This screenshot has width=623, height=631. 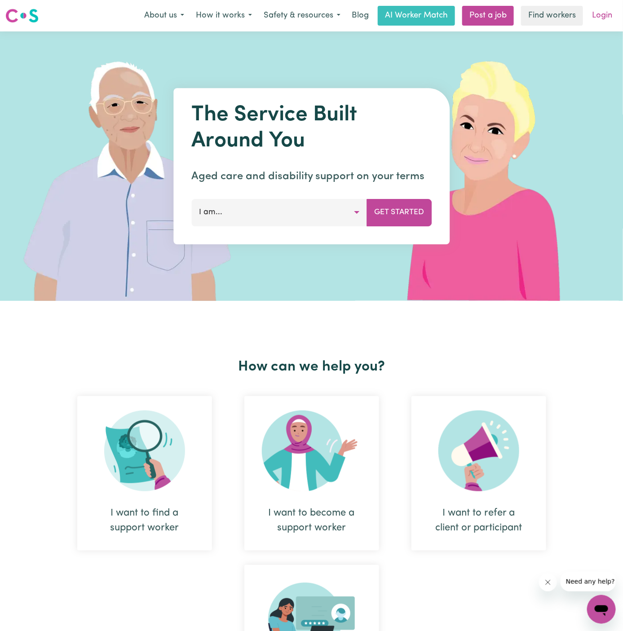 I want to click on h2: How can we help you?, so click(x=312, y=367).